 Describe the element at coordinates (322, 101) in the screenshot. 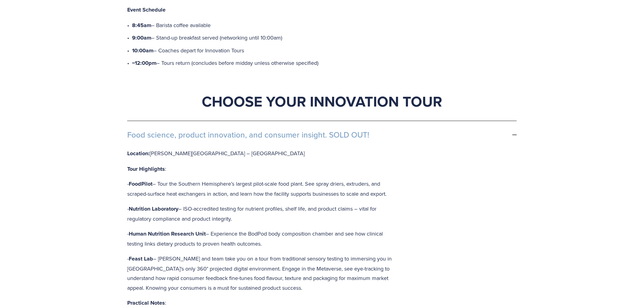

I see `h1: Choose Your Innovation Tour` at that location.